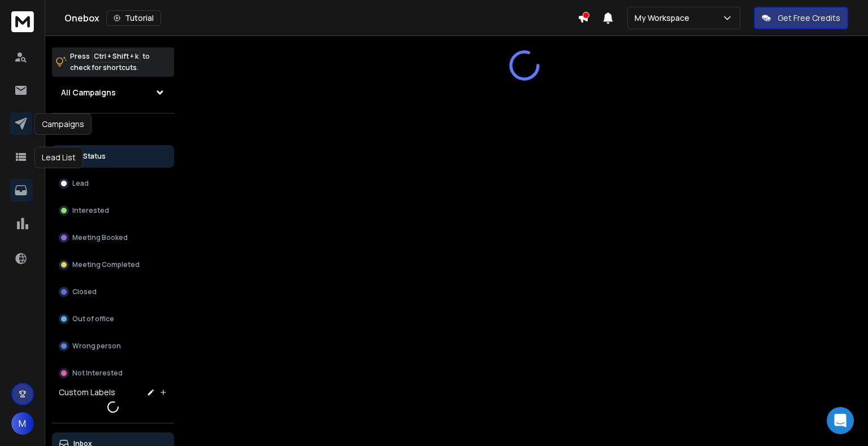 The height and width of the screenshot is (446, 868). Describe the element at coordinates (113, 210) in the screenshot. I see `button: Interested` at that location.